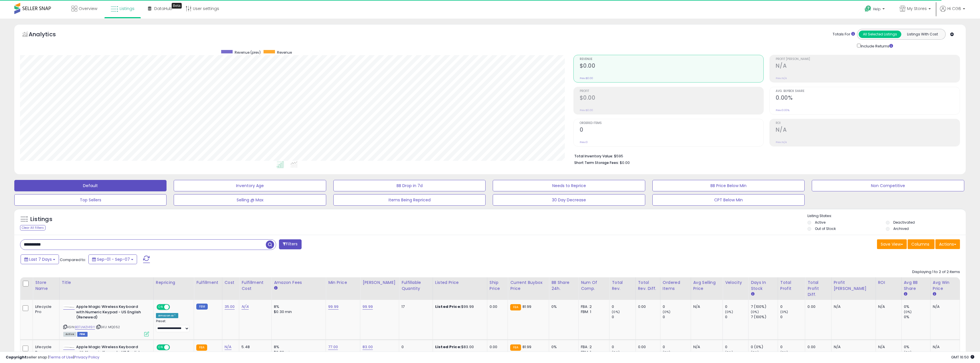 The width and height of the screenshot is (980, 363). What do you see at coordinates (945, 286) in the screenshot?
I see `div: Avg Win Price` at bounding box center [945, 286].